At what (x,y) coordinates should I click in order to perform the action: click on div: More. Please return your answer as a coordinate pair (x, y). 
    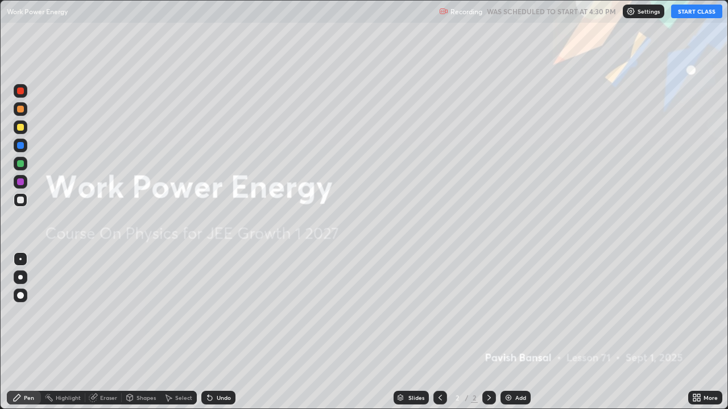
    Looking at the image, I should click on (710, 398).